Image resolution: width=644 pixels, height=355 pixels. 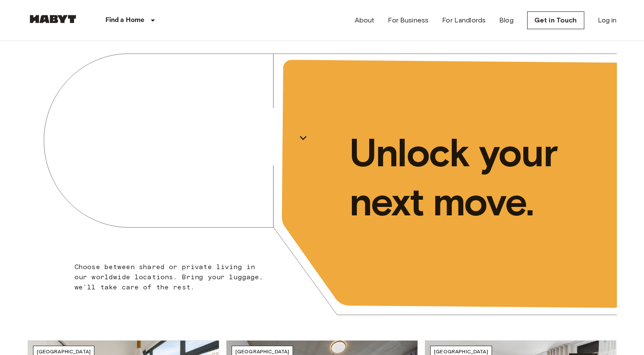 What do you see at coordinates (408, 20) in the screenshot?
I see `a: For Business` at bounding box center [408, 20].